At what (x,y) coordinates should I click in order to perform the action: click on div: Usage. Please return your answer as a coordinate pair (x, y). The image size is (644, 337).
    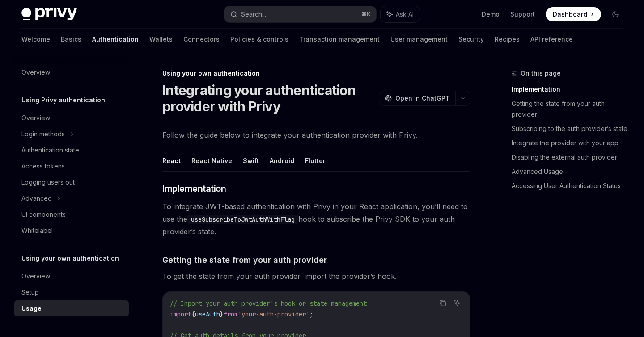
    Looking at the image, I should click on (31, 308).